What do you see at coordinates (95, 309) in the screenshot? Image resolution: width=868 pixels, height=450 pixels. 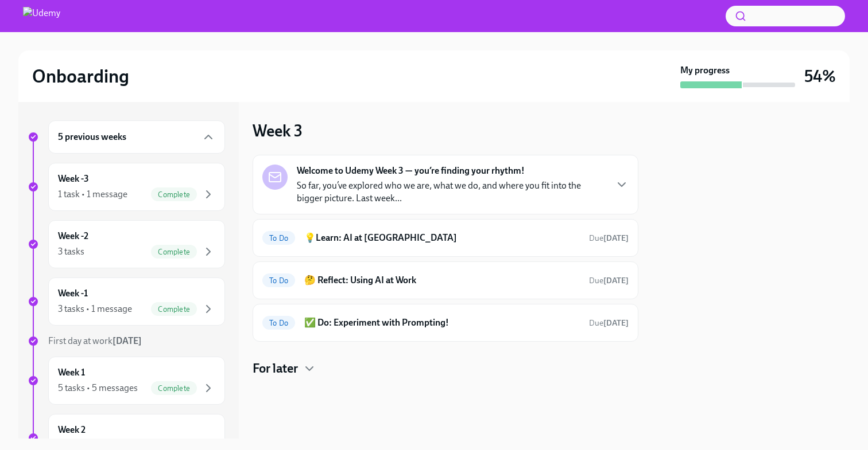 I see `div: 3 tasks • 1 message` at bounding box center [95, 309].